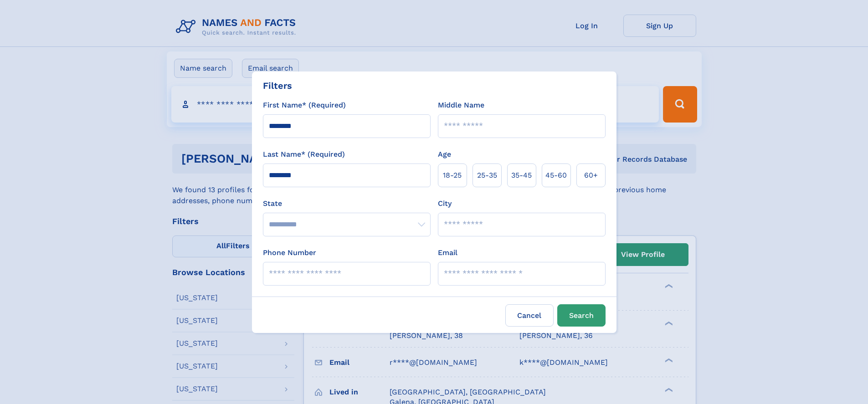  Describe the element at coordinates (444, 203) in the screenshot. I see `label: City` at that location.